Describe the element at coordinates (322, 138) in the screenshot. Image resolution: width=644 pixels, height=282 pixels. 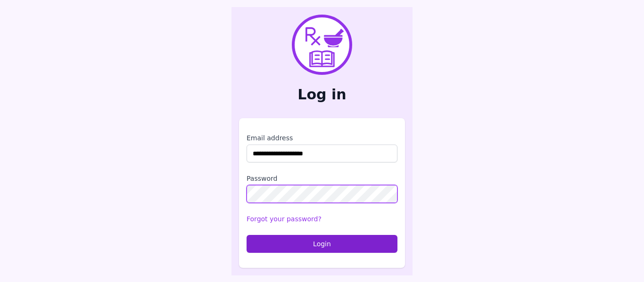
I see `label: Email address` at that location.